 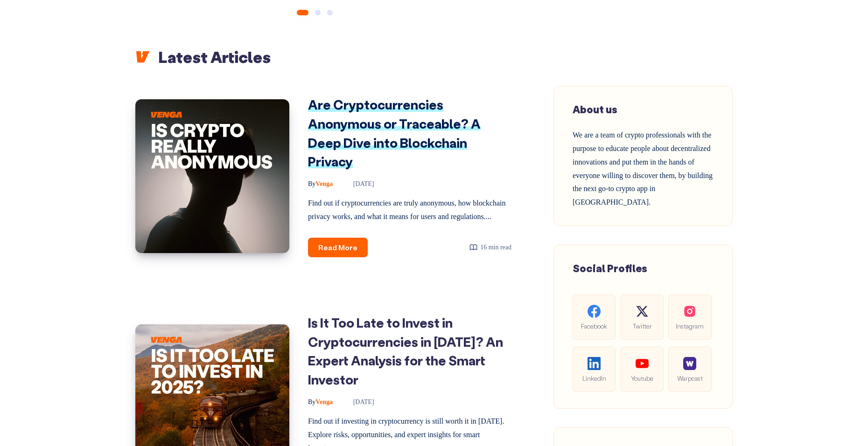 I want to click on a: Youtube, so click(x=642, y=369).